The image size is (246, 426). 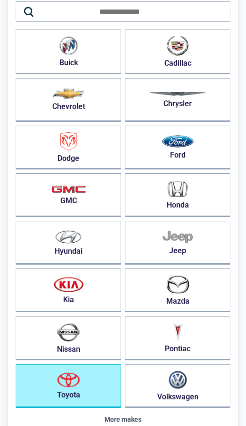 What do you see at coordinates (69, 290) in the screenshot?
I see `button: Kia` at bounding box center [69, 290].